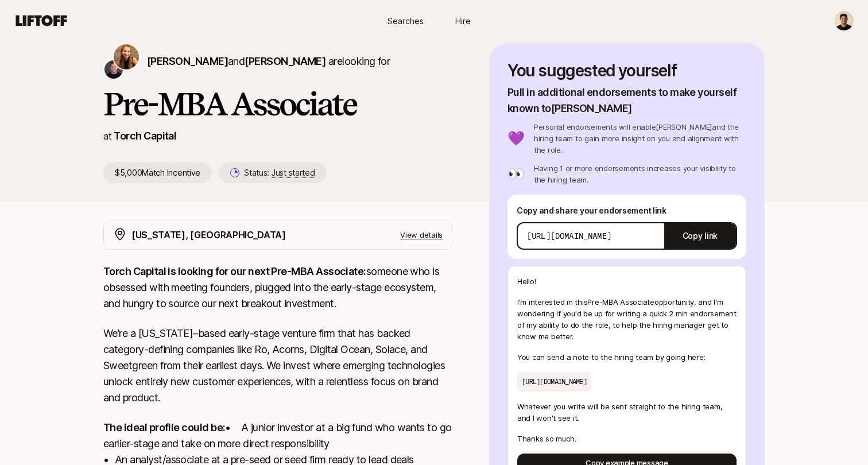  I want to click on p: Thanks so much., so click(627, 439).